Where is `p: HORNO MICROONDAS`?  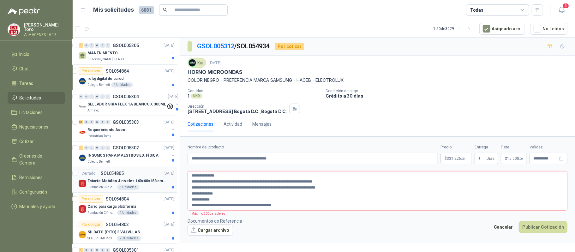 p: HORNO MICROONDAS is located at coordinates (215, 72).